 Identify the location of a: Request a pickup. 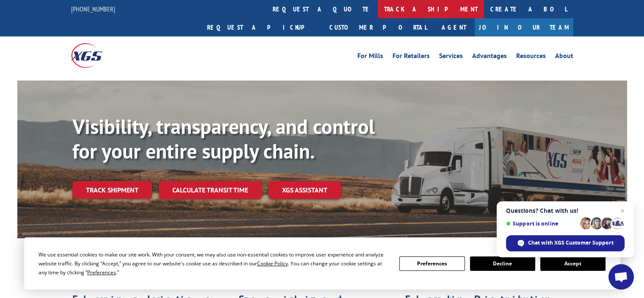
(262, 27).